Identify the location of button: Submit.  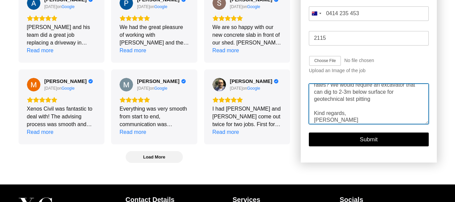
(368, 139).